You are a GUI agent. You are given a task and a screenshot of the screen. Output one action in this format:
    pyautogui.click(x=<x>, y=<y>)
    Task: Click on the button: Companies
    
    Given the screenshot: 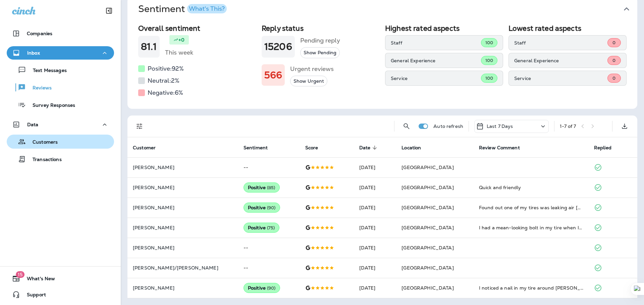 What is the action you would take?
    pyautogui.click(x=60, y=34)
    